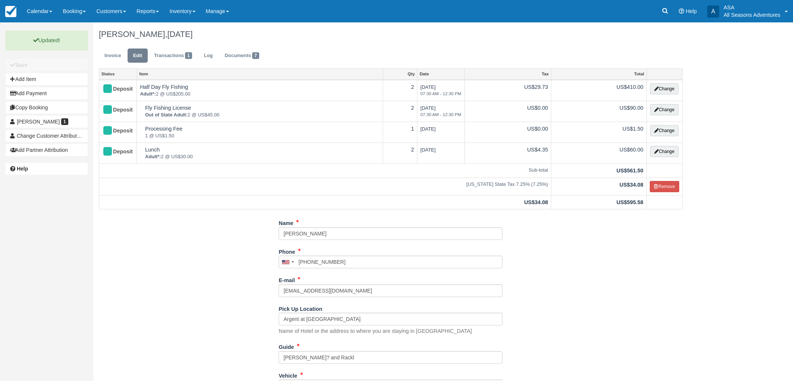  What do you see at coordinates (113, 56) in the screenshot?
I see `a: Invoice` at bounding box center [113, 56].